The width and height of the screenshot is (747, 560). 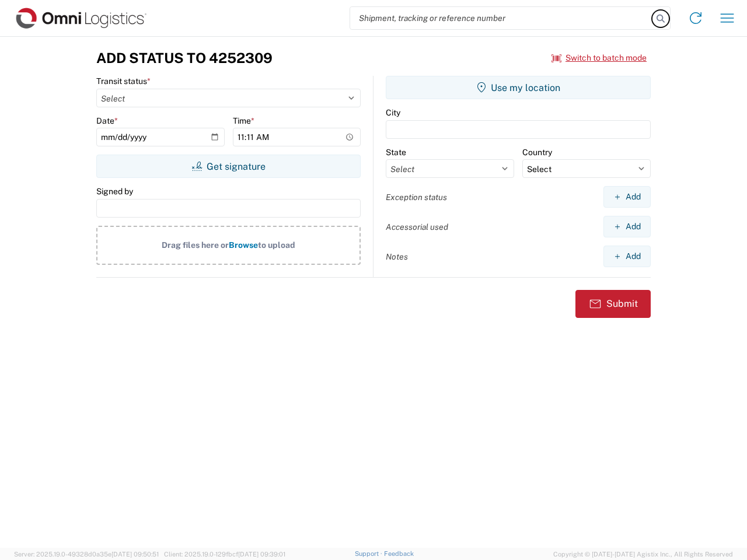 What do you see at coordinates (397, 257) in the screenshot?
I see `label: Notes` at bounding box center [397, 257].